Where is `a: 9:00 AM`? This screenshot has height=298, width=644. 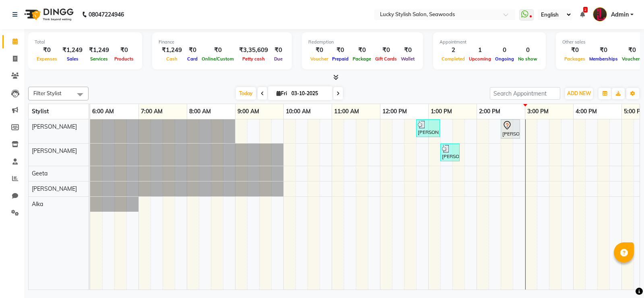 a: 9:00 AM is located at coordinates (249, 111).